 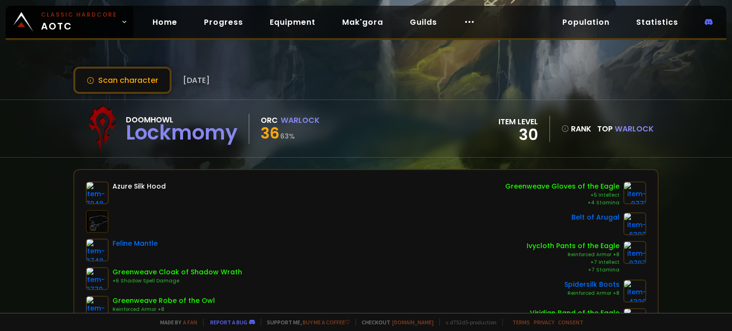 What do you see at coordinates (634, 252) in the screenshot?
I see `img: item-9797` at bounding box center [634, 252].